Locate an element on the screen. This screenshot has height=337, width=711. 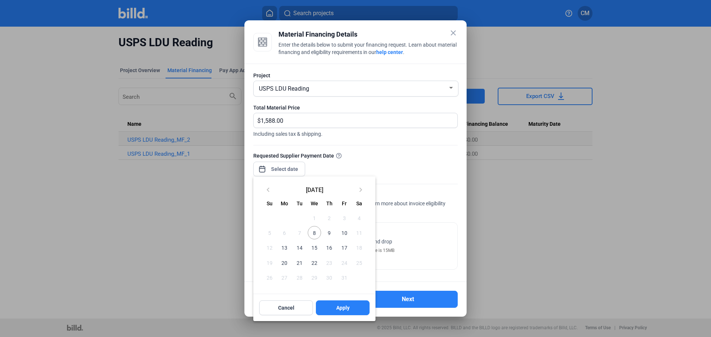
button: October 24, 2025 is located at coordinates (344, 263).